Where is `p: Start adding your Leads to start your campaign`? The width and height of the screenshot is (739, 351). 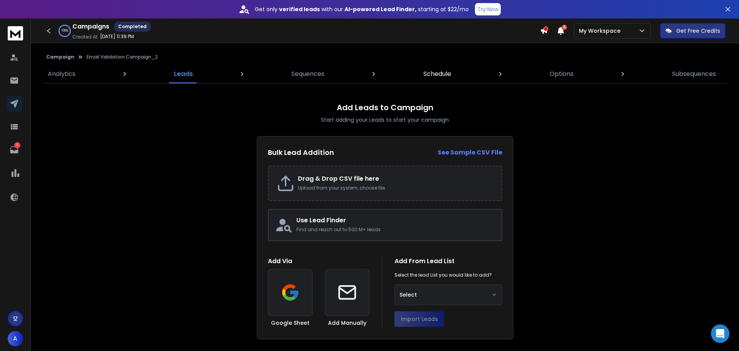
p: Start adding your Leads to start your campaign is located at coordinates (385, 120).